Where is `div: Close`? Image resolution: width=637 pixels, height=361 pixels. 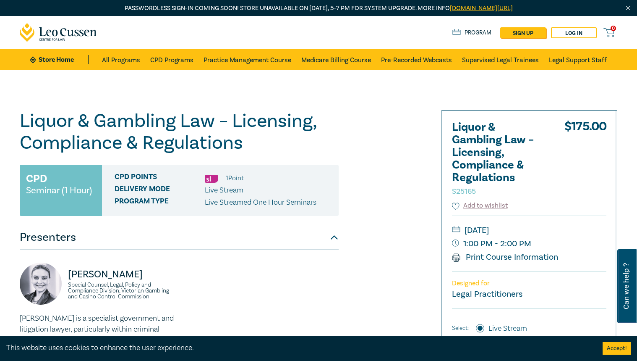 div: Close is located at coordinates (628, 8).